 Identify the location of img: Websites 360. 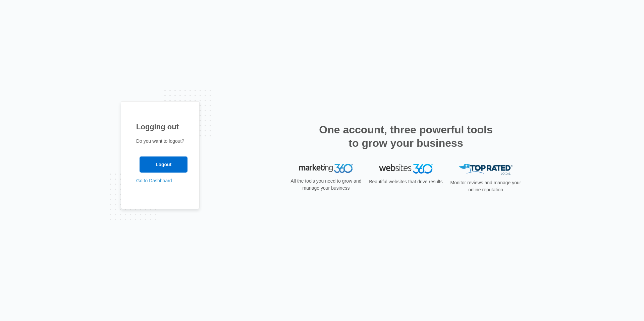
(406, 168).